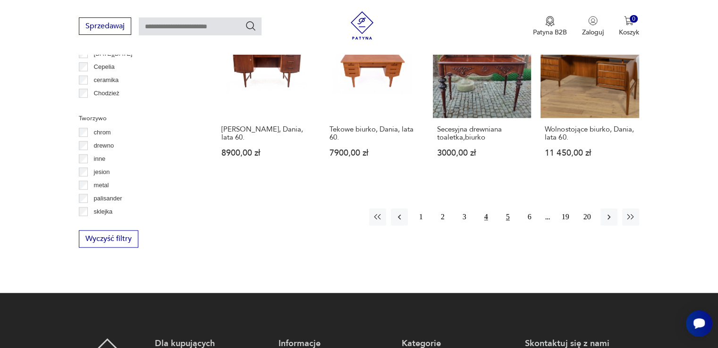 The image size is (718, 348). I want to click on button: 2, so click(443, 217).